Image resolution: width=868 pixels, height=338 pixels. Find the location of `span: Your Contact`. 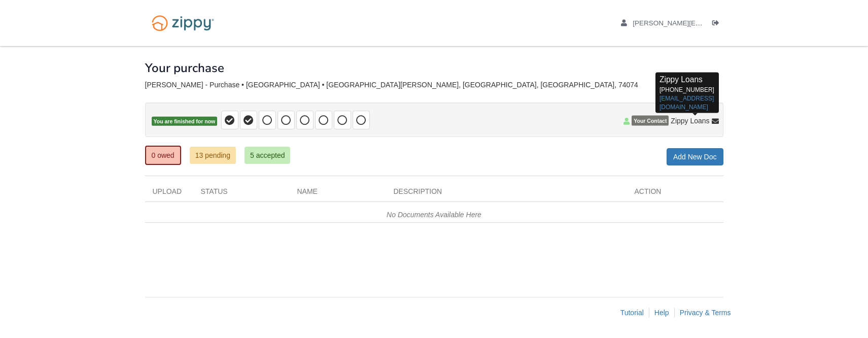

span: Your Contact is located at coordinates (650, 121).